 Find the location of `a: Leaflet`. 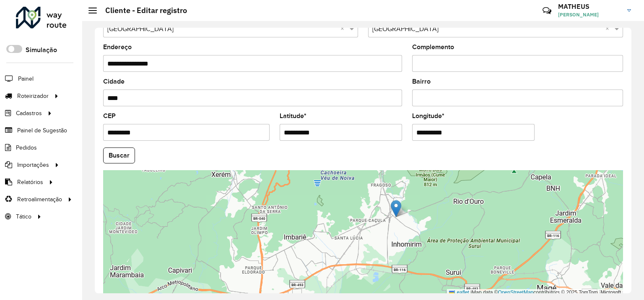

a: Leaflet is located at coordinates (459, 292).